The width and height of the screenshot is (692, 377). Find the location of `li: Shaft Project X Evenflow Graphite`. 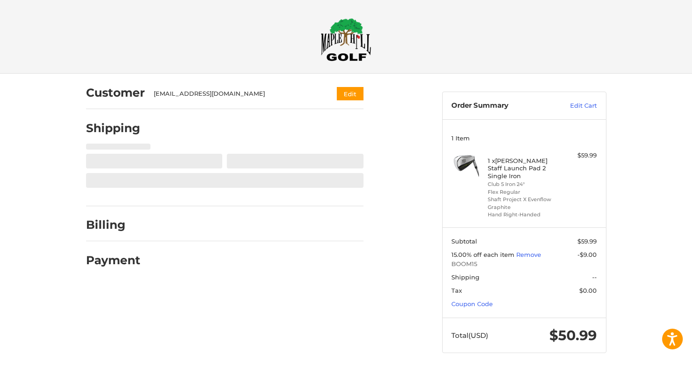

li: Shaft Project X Evenflow Graphite is located at coordinates (523, 203).